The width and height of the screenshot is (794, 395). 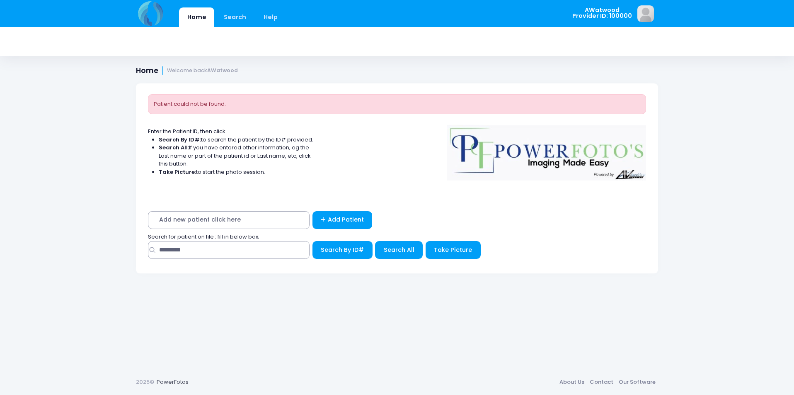 I want to click on a: PowerFotos, so click(x=172, y=381).